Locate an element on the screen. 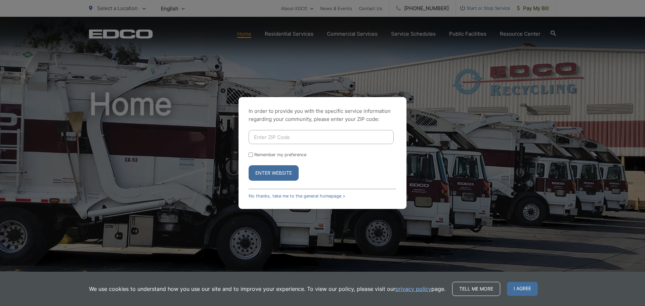  button: Enter Website is located at coordinates (273, 173).